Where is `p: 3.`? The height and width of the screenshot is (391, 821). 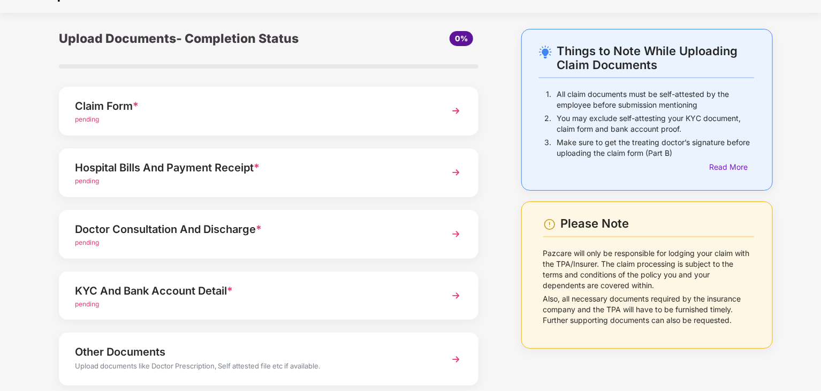
p: 3. is located at coordinates (548, 148).